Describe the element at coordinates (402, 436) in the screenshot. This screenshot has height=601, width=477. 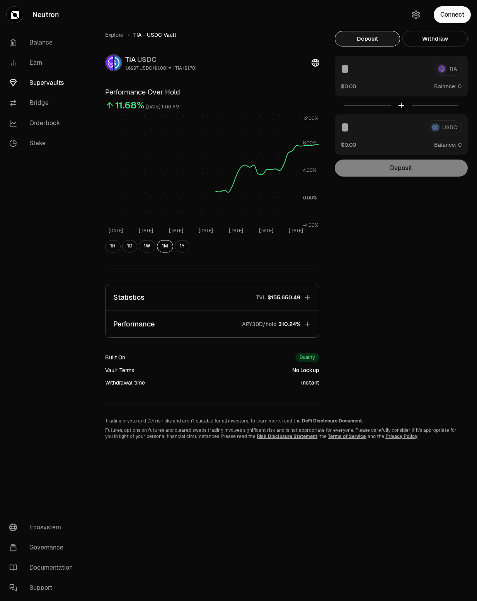
I see `a: Privacy Policy` at that location.